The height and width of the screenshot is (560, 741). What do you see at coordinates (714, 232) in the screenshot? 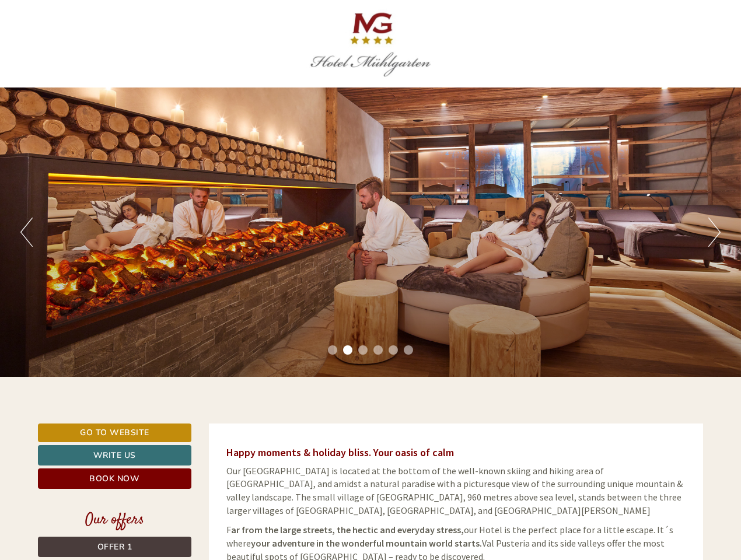
I see `button: Next` at bounding box center [714, 232].